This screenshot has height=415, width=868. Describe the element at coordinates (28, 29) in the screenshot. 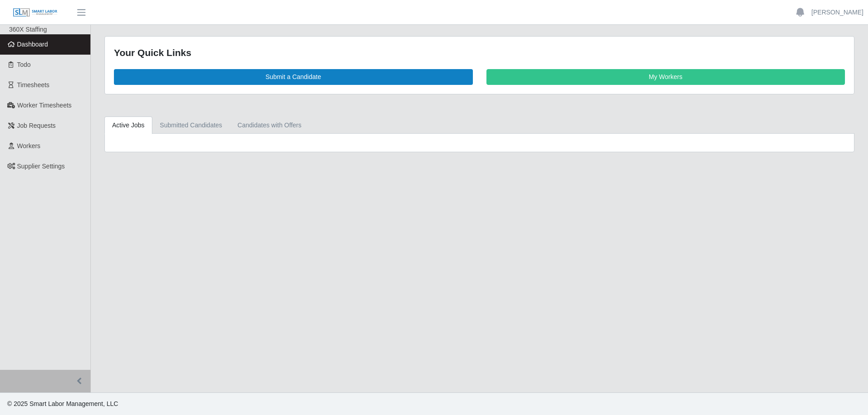

I see `span: 360X Staffing` at that location.